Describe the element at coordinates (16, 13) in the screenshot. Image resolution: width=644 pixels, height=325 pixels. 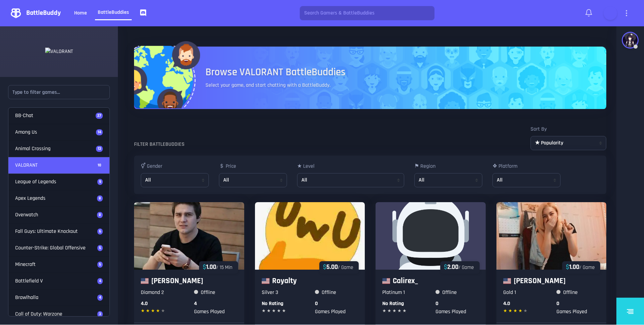
I see `img: logo.svg` at that location.